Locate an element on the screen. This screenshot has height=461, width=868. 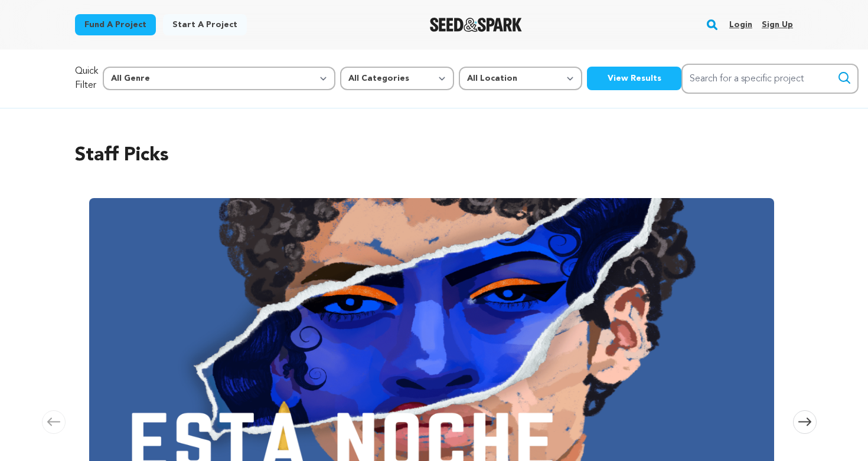
p: Quick Filter is located at coordinates (87, 79).